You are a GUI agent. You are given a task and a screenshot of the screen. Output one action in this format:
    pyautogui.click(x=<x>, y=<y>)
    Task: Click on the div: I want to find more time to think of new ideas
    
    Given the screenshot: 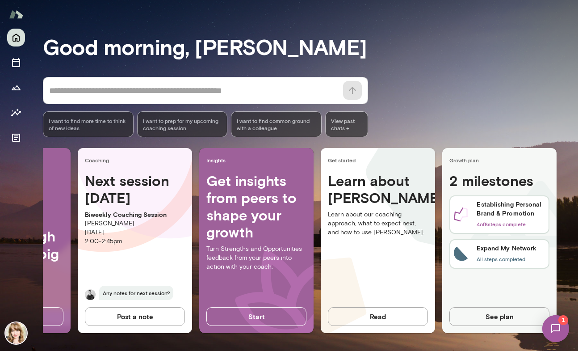 What is the action you would take?
    pyautogui.click(x=88, y=124)
    